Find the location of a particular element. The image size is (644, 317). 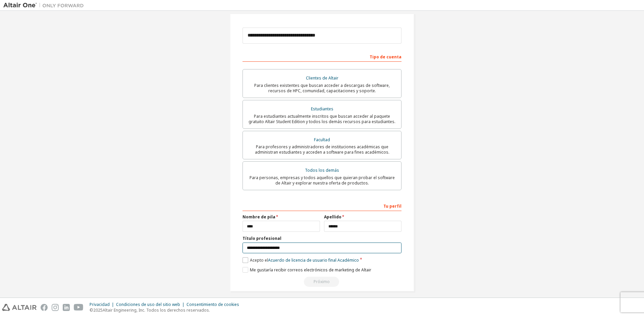

img: linkedin.svg is located at coordinates (66, 307).